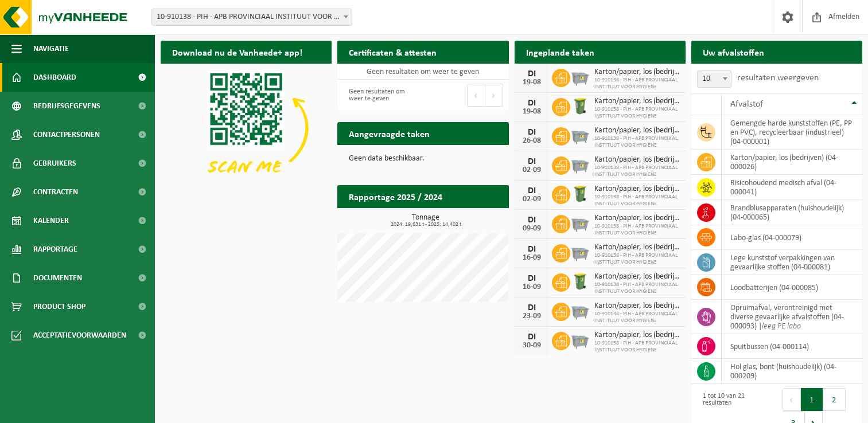 This screenshot has width=868, height=423. What do you see at coordinates (532, 229) in the screenshot?
I see `div: 09-09` at bounding box center [532, 229].